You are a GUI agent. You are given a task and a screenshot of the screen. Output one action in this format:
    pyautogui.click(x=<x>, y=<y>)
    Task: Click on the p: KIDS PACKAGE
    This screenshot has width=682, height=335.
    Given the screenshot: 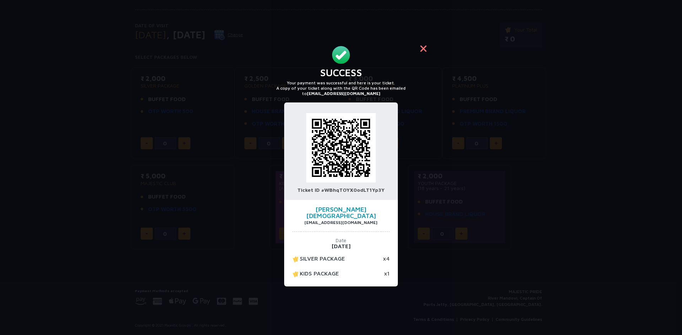 What is the action you would take?
    pyautogui.click(x=315, y=274)
    